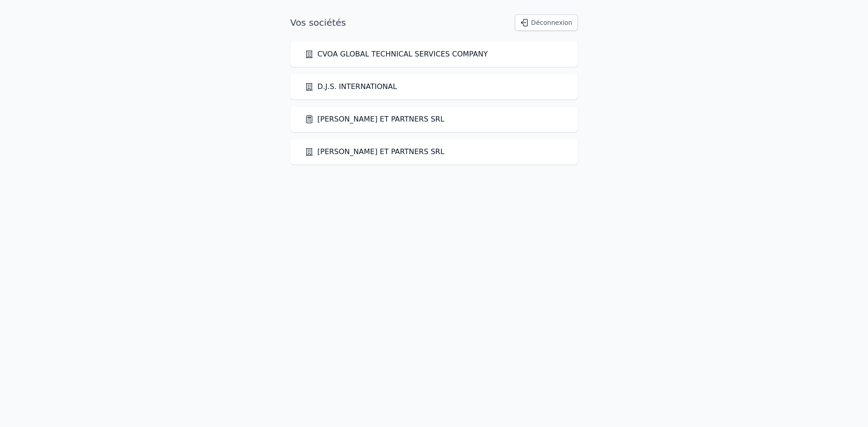 This screenshot has height=427, width=868. What do you see at coordinates (396, 54) in the screenshot?
I see `a: CVOA GLOBAL TECHNICAL SERVICES COMPANY` at bounding box center [396, 54].